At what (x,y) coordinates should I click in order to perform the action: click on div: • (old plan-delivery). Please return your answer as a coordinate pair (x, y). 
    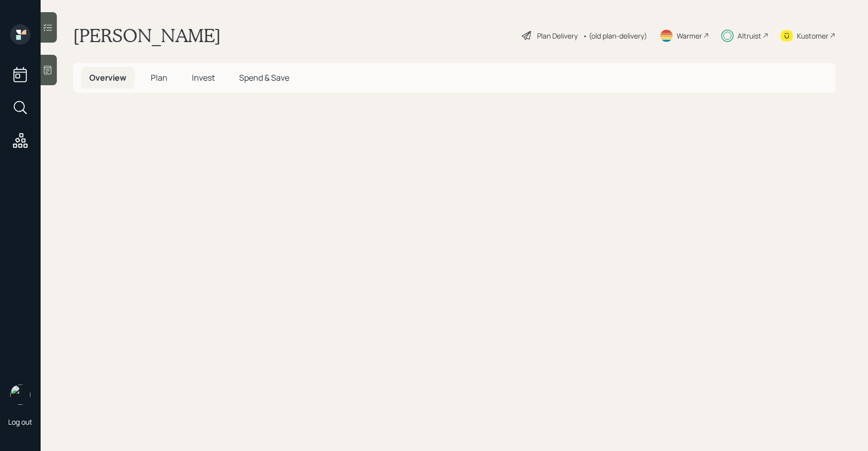
    Looking at the image, I should click on (615, 35).